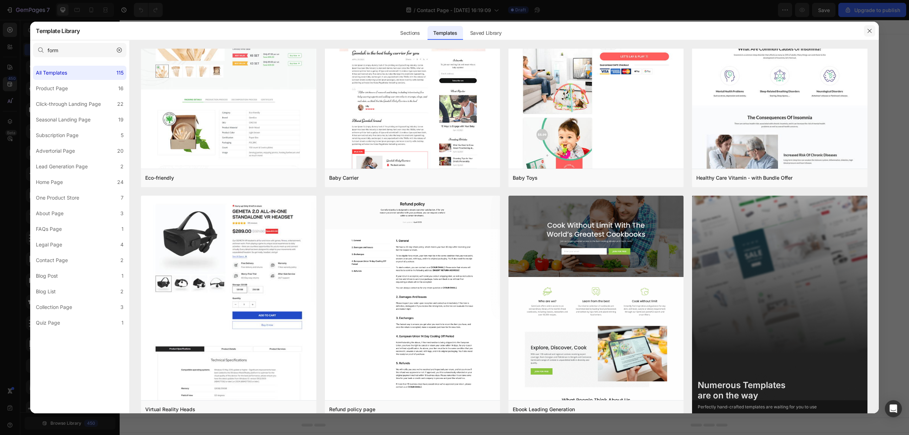 This screenshot has width=909, height=435. Describe the element at coordinates (159, 178) in the screenshot. I see `div: Eco-friendly` at that location.